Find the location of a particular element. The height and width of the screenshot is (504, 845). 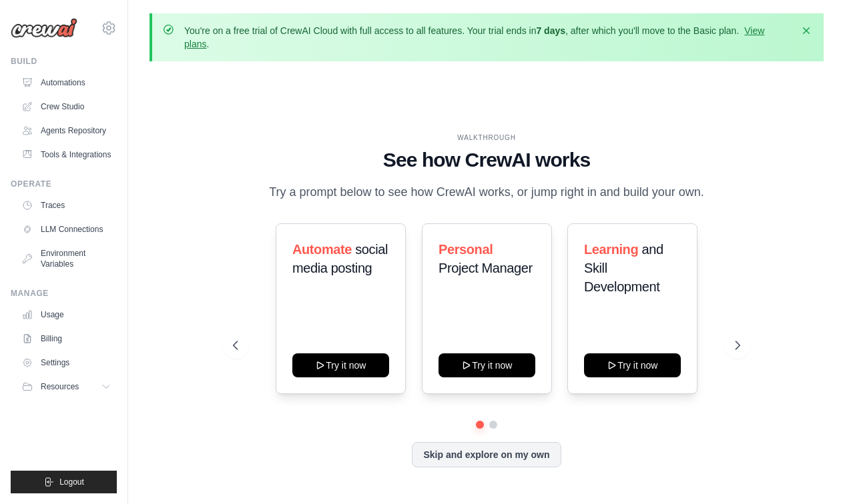

img: Logo is located at coordinates (44, 28).